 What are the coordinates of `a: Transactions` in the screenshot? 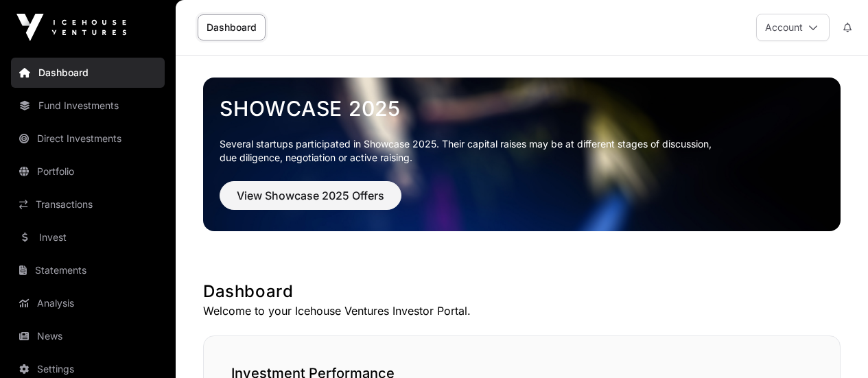 It's located at (88, 205).